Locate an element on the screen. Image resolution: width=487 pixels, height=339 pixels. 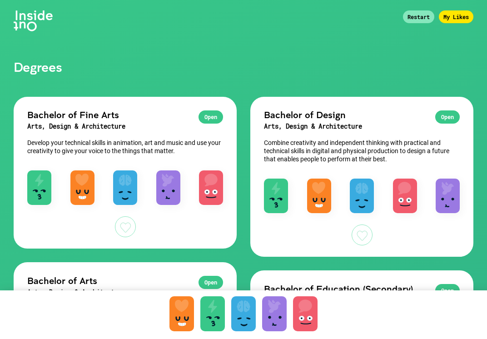
h2: Bachelor of Fine Arts is located at coordinates (125, 114).